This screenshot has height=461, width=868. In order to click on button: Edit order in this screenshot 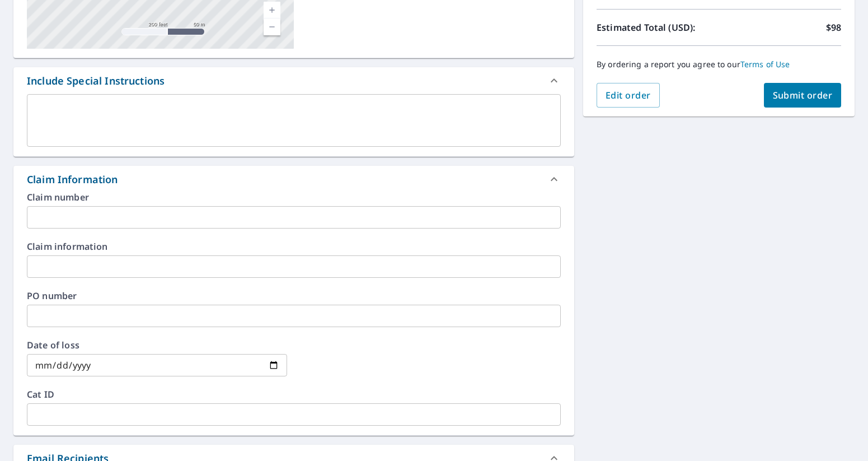, I will do `click(628, 95)`.